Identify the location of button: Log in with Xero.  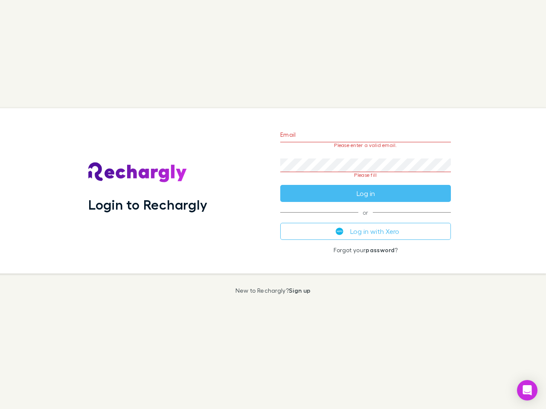
(365, 231).